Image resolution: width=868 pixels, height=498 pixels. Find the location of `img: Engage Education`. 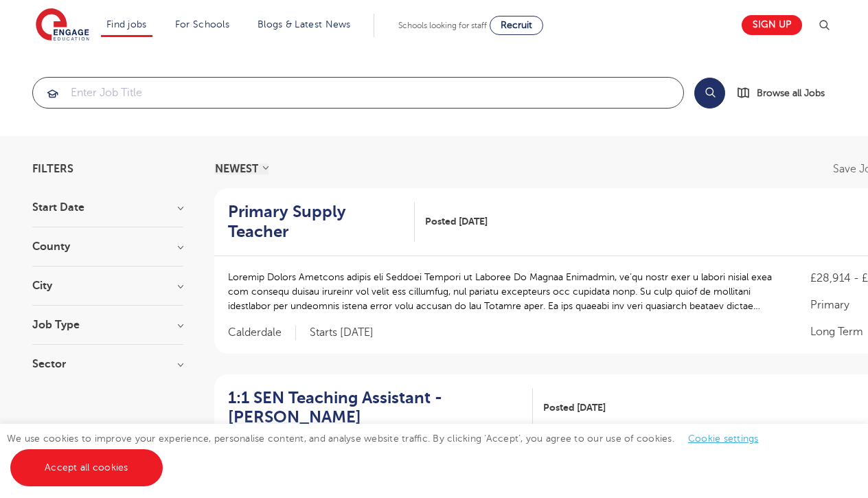

img: Engage Education is located at coordinates (63, 26).